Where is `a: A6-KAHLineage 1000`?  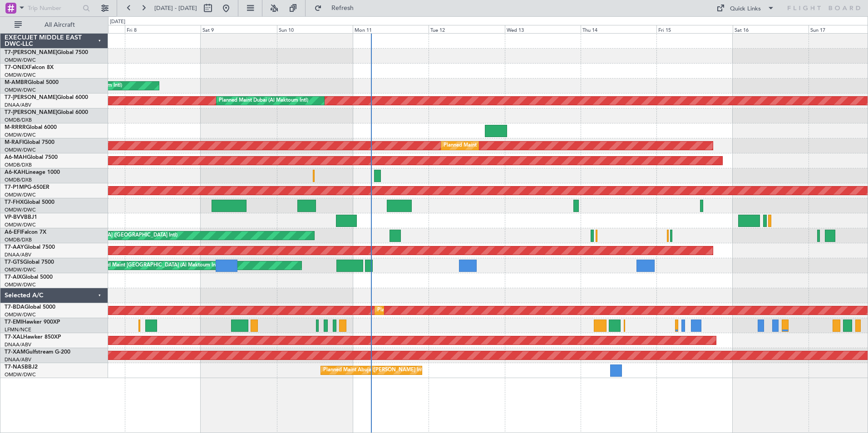
a: A6-KAHLineage 1000 is located at coordinates (32, 172).